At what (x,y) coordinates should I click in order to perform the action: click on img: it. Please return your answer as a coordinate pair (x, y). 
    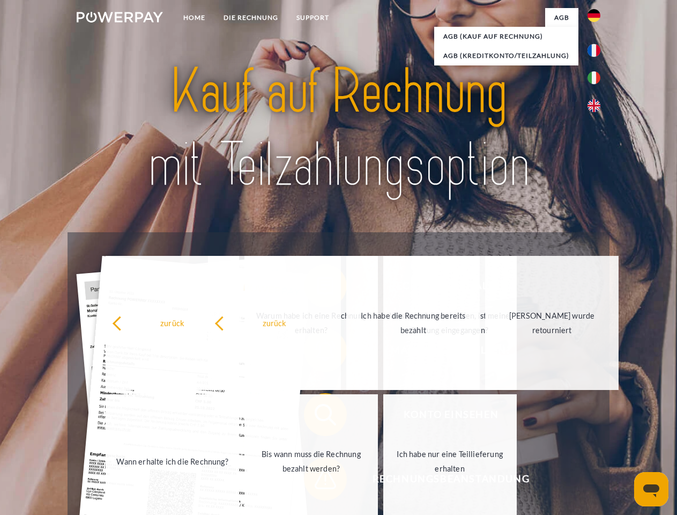
    Looking at the image, I should click on (594, 78).